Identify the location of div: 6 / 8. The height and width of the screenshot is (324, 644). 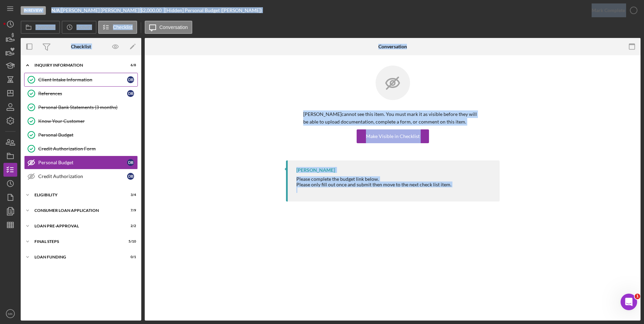
(130, 65).